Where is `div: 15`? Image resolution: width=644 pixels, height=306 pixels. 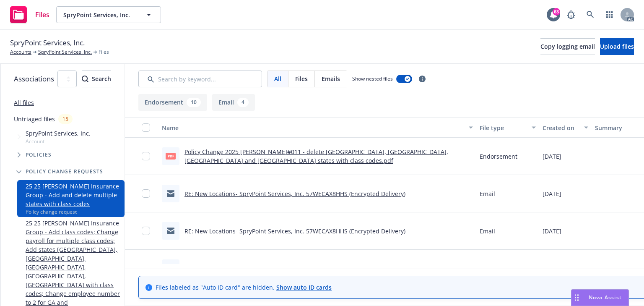 div: 15 is located at coordinates (65, 119).